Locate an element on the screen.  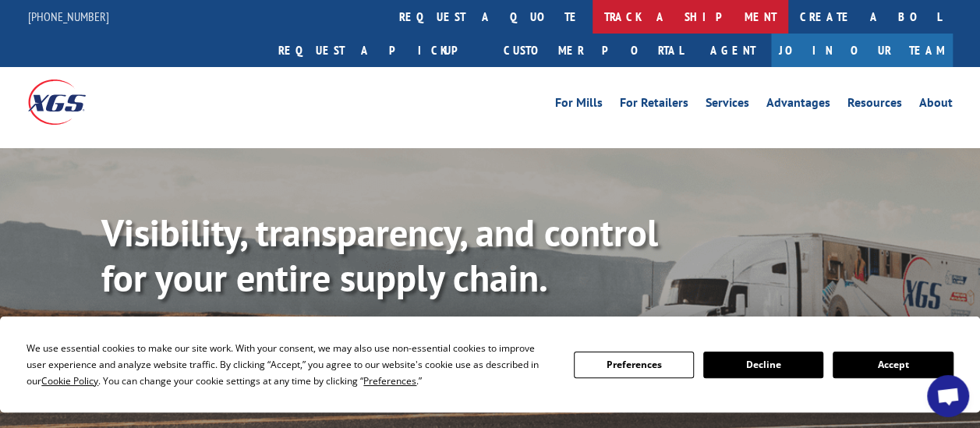
div: Open chat is located at coordinates (948, 396).